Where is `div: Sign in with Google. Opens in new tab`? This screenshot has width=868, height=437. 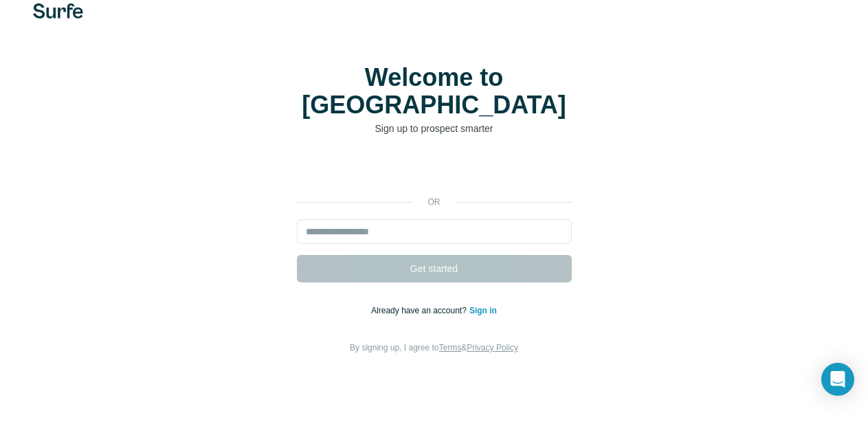
div: Sign in with Google. Opens in new tab is located at coordinates (434, 171).